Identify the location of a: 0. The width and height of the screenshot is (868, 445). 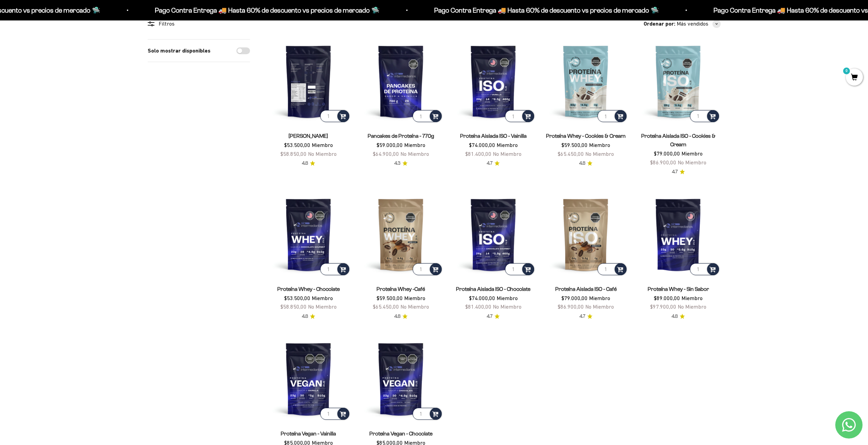
(854, 78).